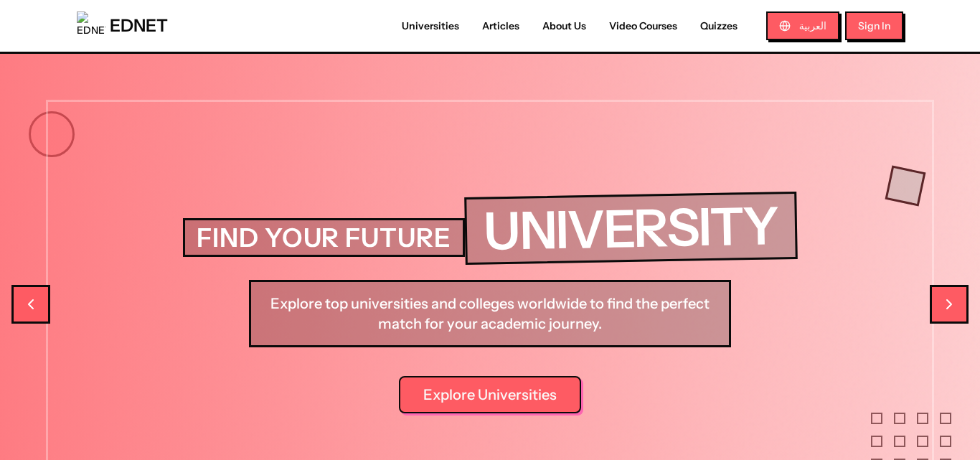  I want to click on a: About Us, so click(564, 26).